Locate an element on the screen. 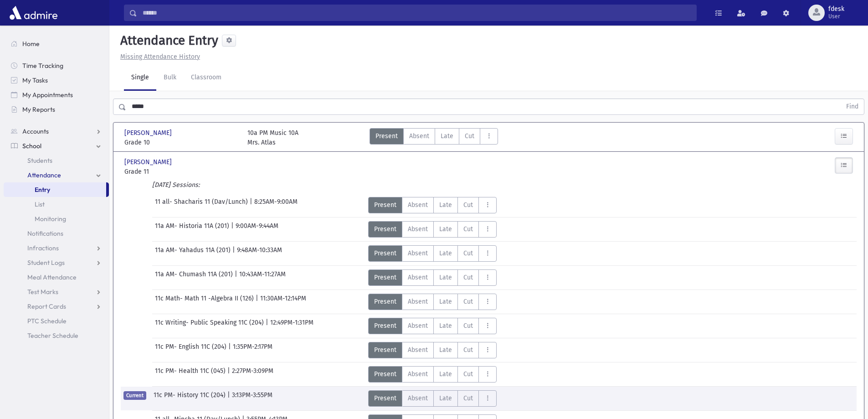 The image size is (868, 419). span: Home is located at coordinates (31, 44).